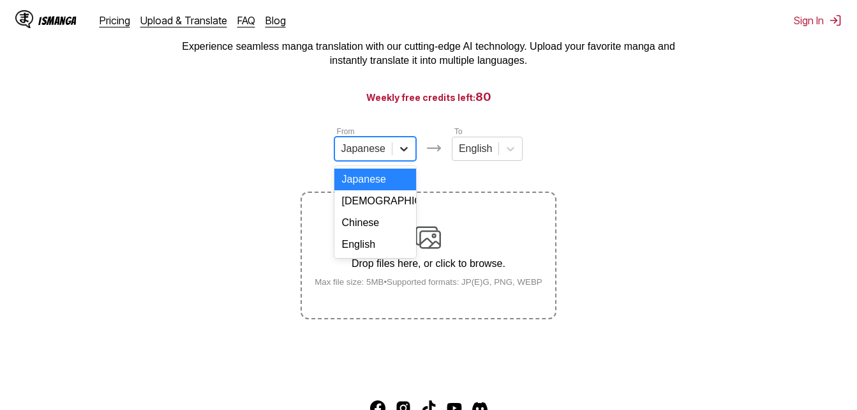 This screenshot has height=410, width=857. Describe the element at coordinates (375, 244) in the screenshot. I see `div: English` at that location.